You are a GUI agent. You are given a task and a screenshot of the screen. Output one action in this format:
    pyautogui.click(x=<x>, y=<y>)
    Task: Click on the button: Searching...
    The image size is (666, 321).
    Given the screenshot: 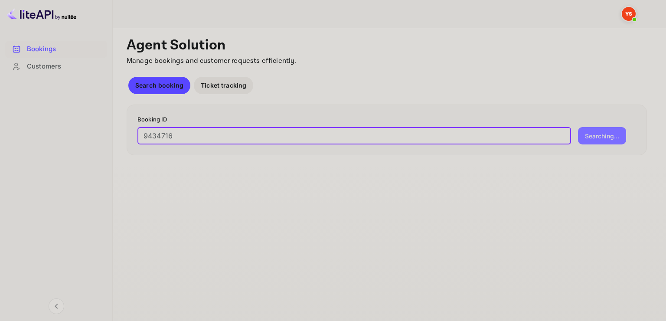 What is the action you would take?
    pyautogui.click(x=602, y=136)
    